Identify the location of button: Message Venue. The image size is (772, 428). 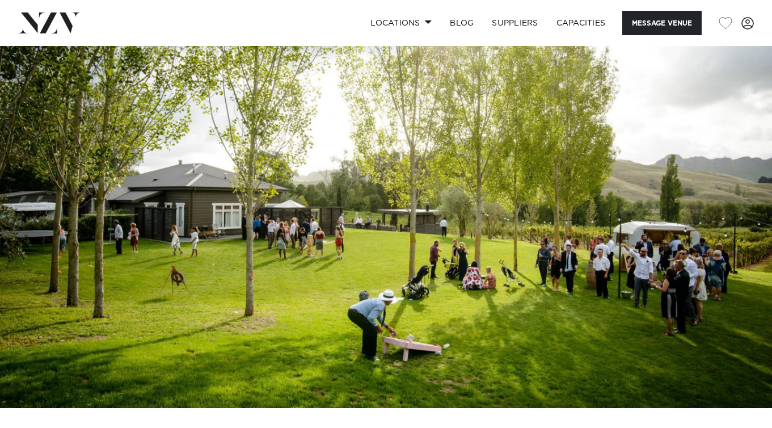
(662, 23).